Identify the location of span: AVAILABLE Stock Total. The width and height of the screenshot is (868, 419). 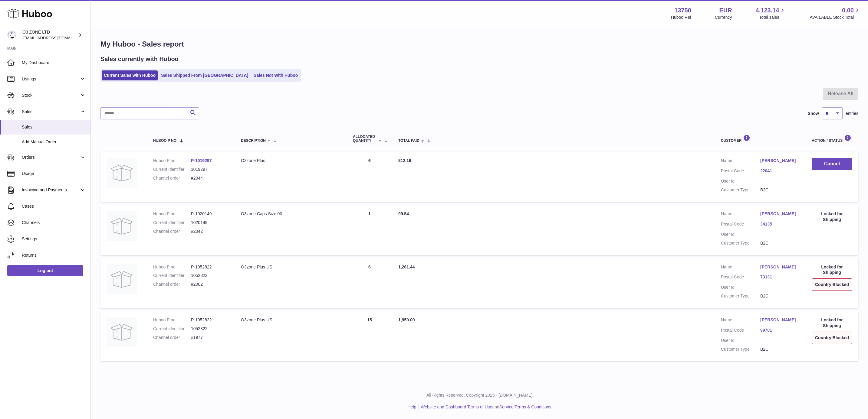
(835, 17).